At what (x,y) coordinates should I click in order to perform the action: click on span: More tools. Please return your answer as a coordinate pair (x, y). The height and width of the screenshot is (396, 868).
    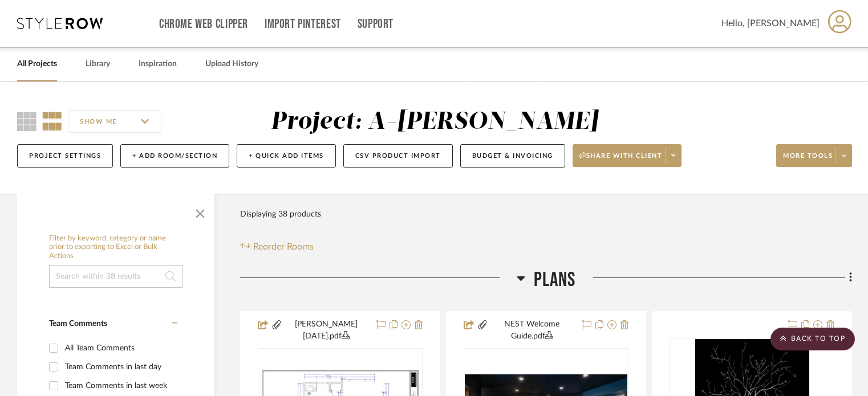
    Looking at the image, I should click on (807, 160).